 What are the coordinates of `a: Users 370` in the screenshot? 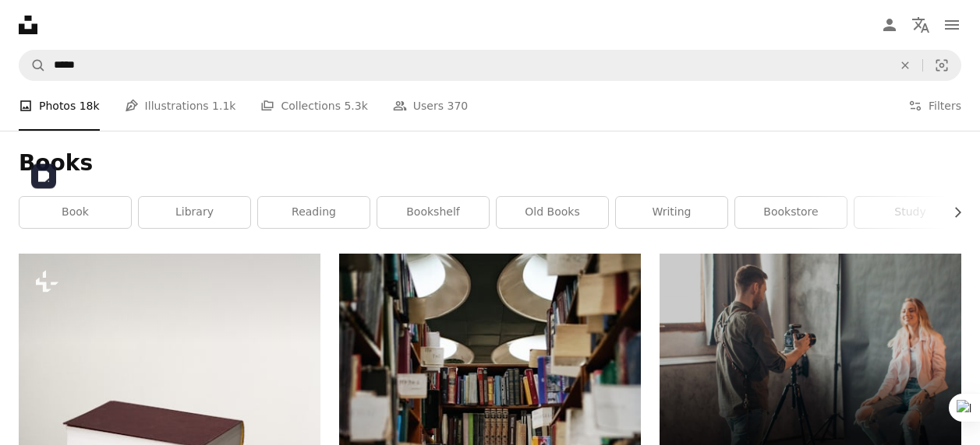 It's located at (430, 106).